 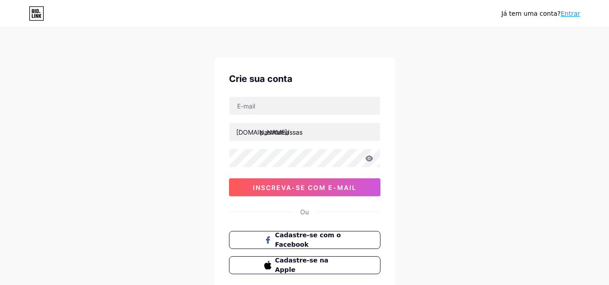 I want to click on button: Cadastre-se com o Facebook, so click(x=304, y=240).